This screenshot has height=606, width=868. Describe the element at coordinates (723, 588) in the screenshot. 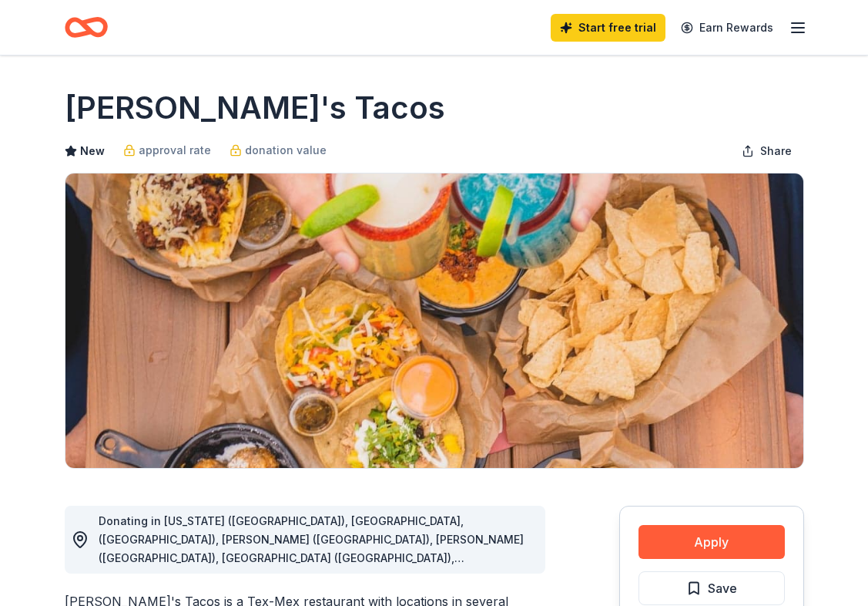

I see `span: Save` at that location.